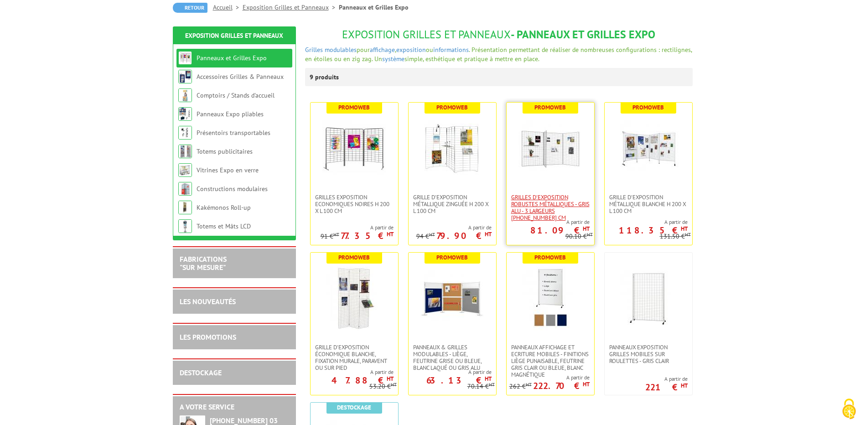  I want to click on span: Exposition Grilles et Panneaux, so click(426, 34).